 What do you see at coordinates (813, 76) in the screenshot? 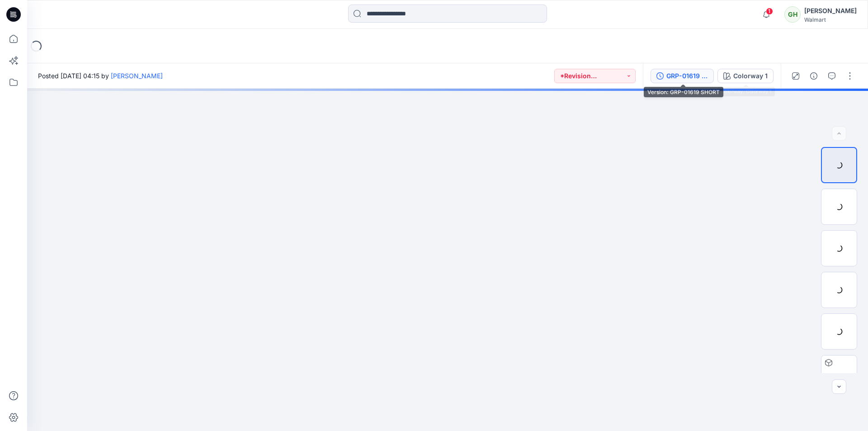
I see `button: Details` at bounding box center [813, 76].